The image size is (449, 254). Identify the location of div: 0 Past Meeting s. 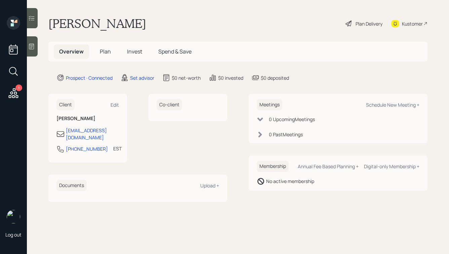
(286, 134).